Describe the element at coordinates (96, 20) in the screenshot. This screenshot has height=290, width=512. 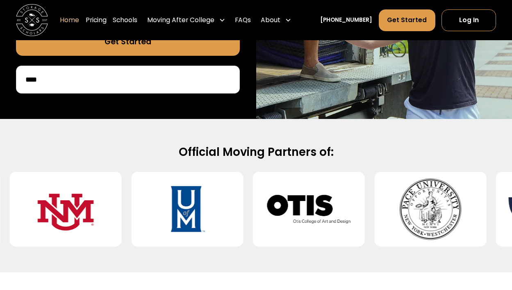
I see `a: Pricing` at that location.